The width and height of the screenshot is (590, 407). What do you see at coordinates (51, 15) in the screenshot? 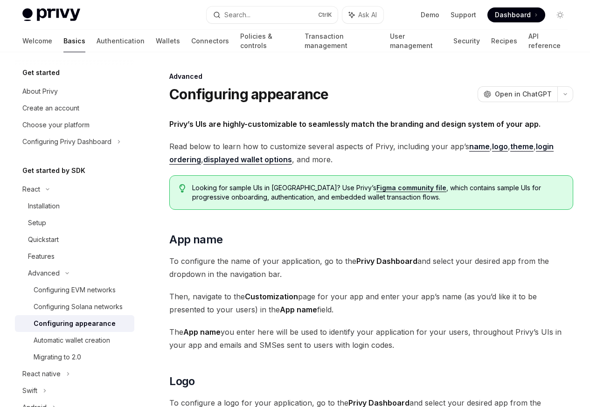
I see `img: light logo` at bounding box center [51, 15].